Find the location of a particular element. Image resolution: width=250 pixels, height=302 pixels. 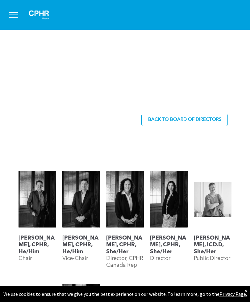

a: Privacy Page. is located at coordinates (233, 294).